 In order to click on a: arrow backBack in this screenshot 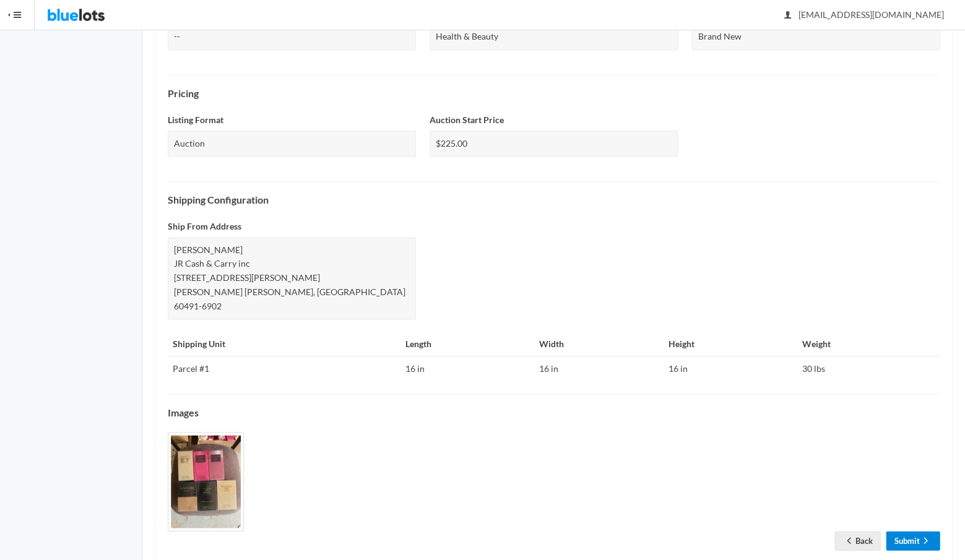, I will do `click(858, 540)`.